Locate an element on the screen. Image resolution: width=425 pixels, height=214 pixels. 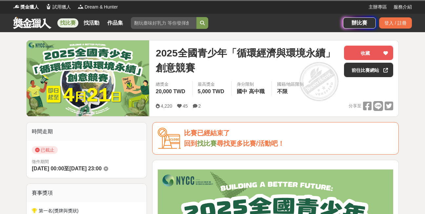
div: 比賽已經結束了 is located at coordinates (289, 133).